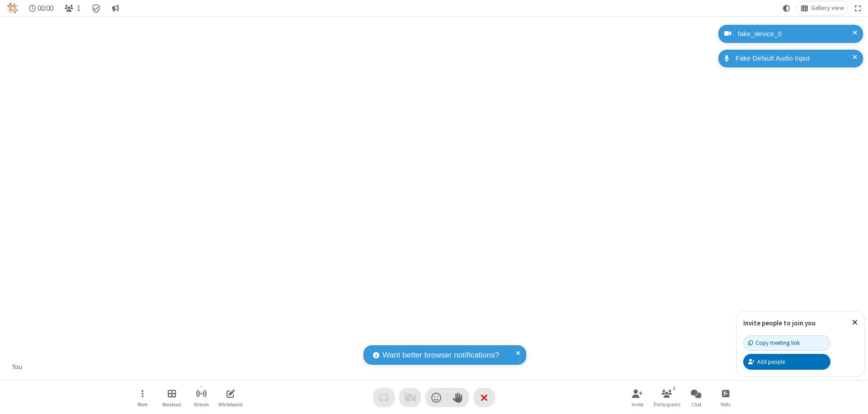 This screenshot has width=868, height=414. Describe the element at coordinates (79, 8) in the screenshot. I see `span: 1` at that location.